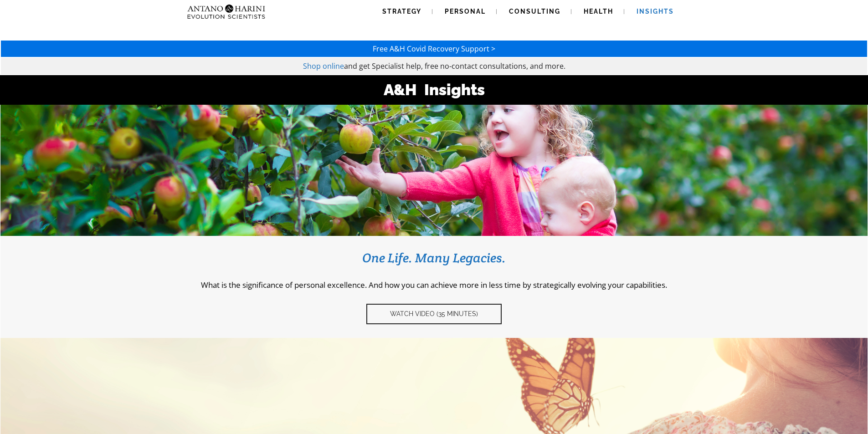 This screenshot has height=434, width=868. I want to click on span: Shop online, so click(324, 66).